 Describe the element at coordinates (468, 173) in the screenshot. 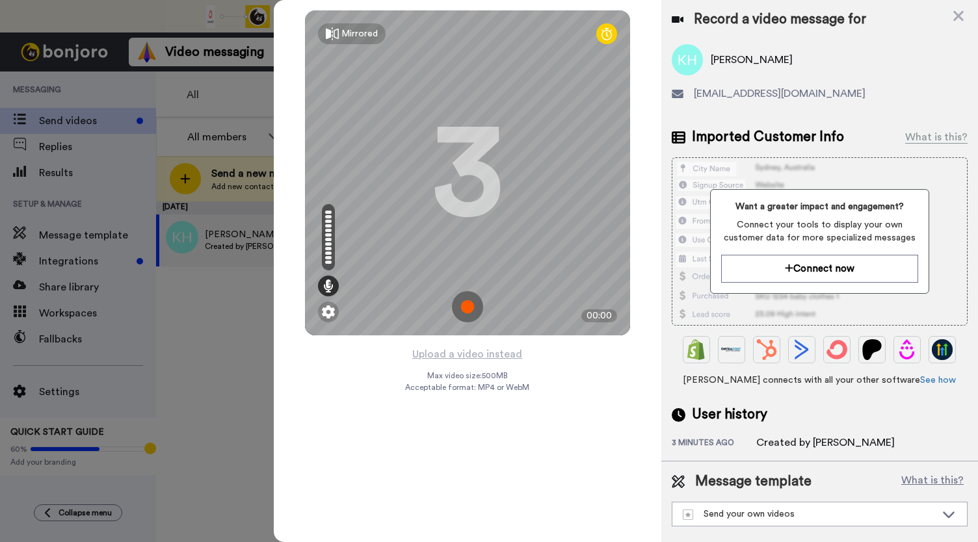

I see `div: 3` at that location.